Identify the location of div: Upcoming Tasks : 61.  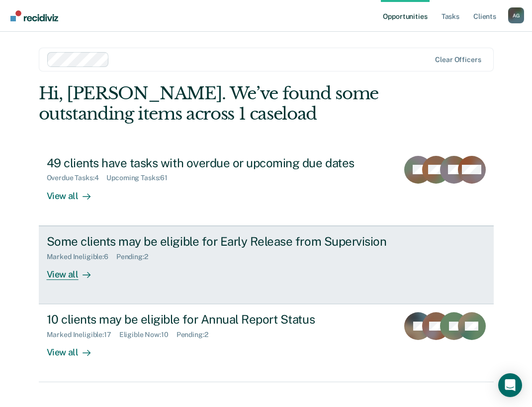
(141, 177).